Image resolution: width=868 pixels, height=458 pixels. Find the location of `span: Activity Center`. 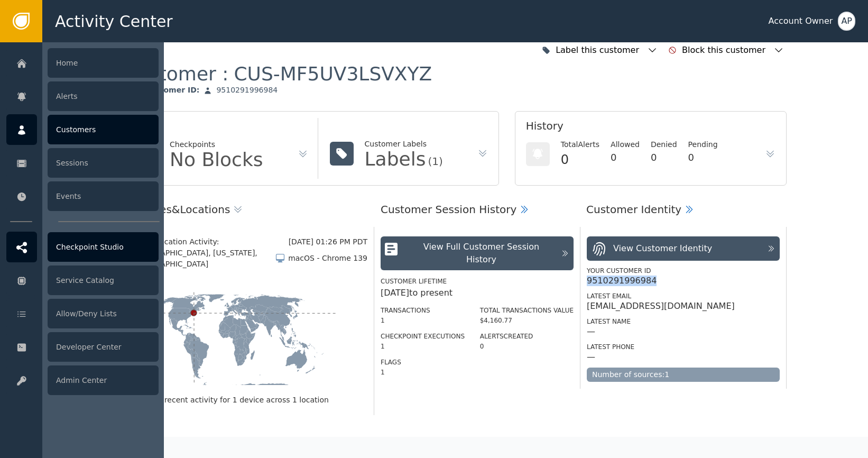

span: Activity Center is located at coordinates (113, 21).